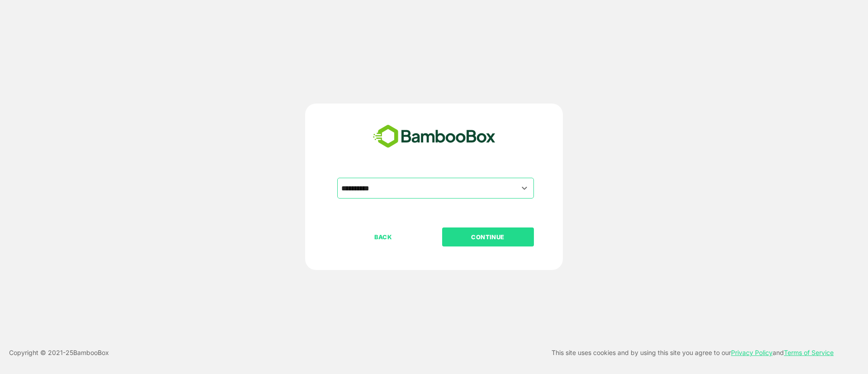 The width and height of the screenshot is (868, 374). What do you see at coordinates (434, 137) in the screenshot?
I see `img: bamboobox` at bounding box center [434, 137].